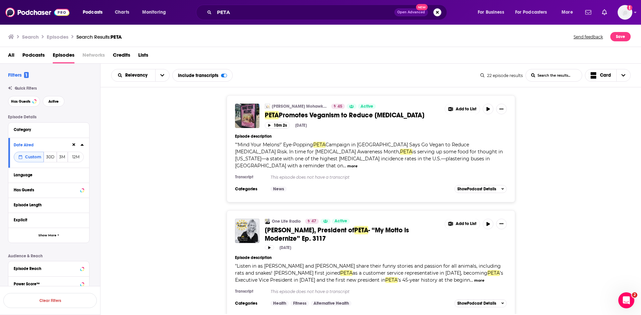 This screenshot has width=641, height=315. I want to click on p: Episode Details, so click(49, 117).